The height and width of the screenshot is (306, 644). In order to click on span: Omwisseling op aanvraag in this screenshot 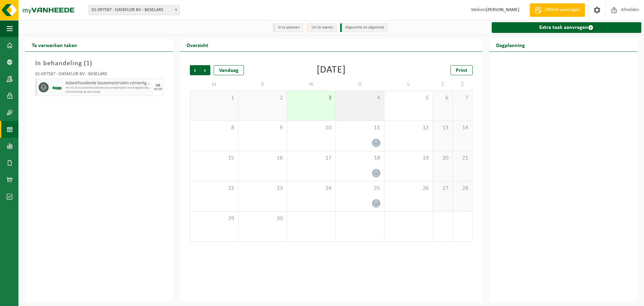, I will do `click(109, 92)`.